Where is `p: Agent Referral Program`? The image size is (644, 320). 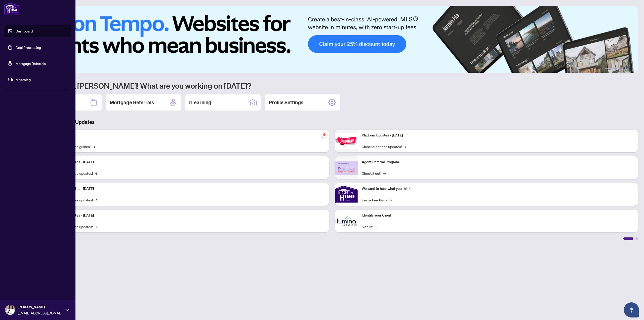 p: Agent Referral Program is located at coordinates (498, 162).